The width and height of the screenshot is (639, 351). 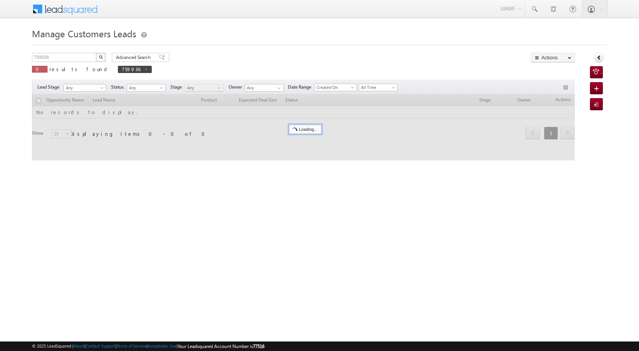 I want to click on a: Show All Items, so click(x=278, y=88).